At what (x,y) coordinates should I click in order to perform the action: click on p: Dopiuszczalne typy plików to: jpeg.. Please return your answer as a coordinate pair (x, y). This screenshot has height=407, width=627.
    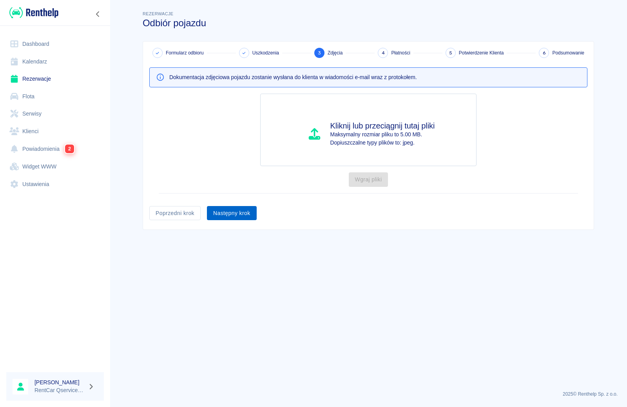
    Looking at the image, I should click on (383, 143).